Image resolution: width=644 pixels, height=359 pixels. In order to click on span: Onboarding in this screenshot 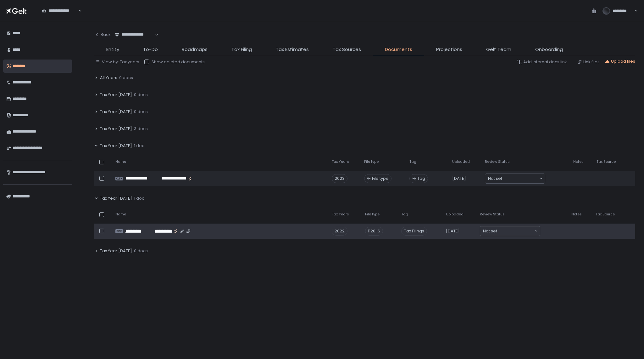, I will do `click(549, 50)`.